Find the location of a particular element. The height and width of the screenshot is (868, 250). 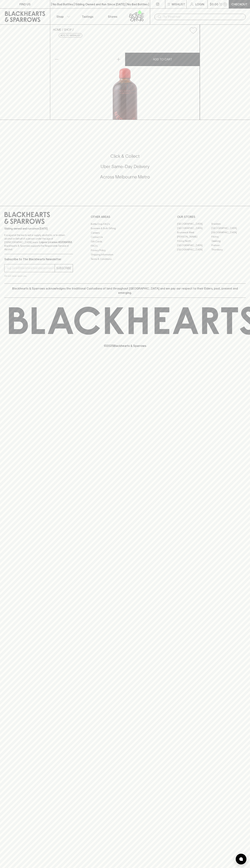

a: Fitzroy is located at coordinates (229, 237).